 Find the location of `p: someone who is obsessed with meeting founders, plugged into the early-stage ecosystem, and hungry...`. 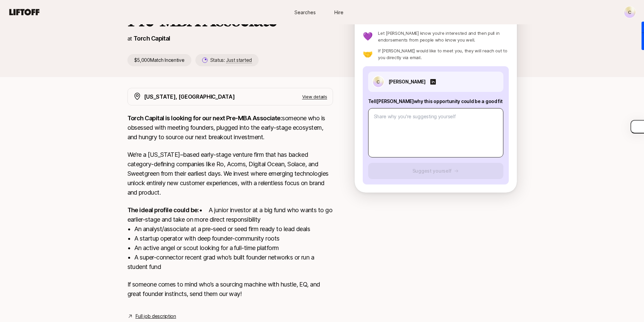

p: someone who is obsessed with meeting founders, plugged into the early-stage ecosystem, and hungry... is located at coordinates (230, 128).